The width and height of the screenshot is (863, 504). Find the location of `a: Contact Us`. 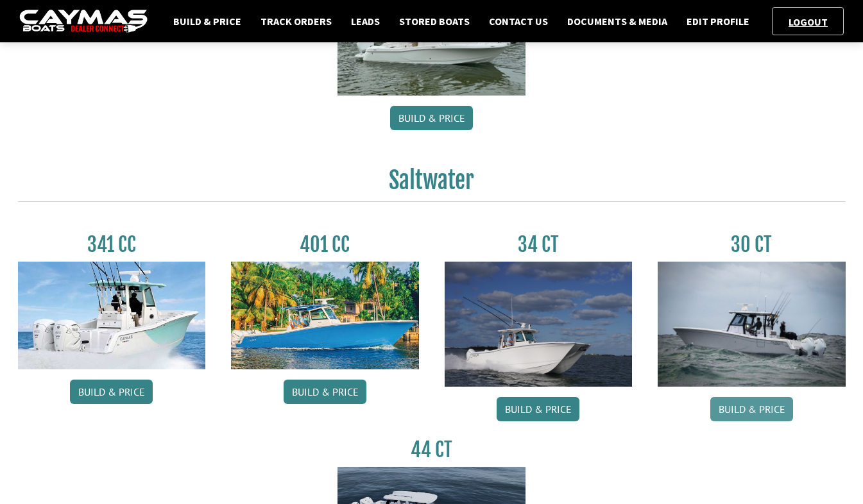

a: Contact Us is located at coordinates (518, 21).